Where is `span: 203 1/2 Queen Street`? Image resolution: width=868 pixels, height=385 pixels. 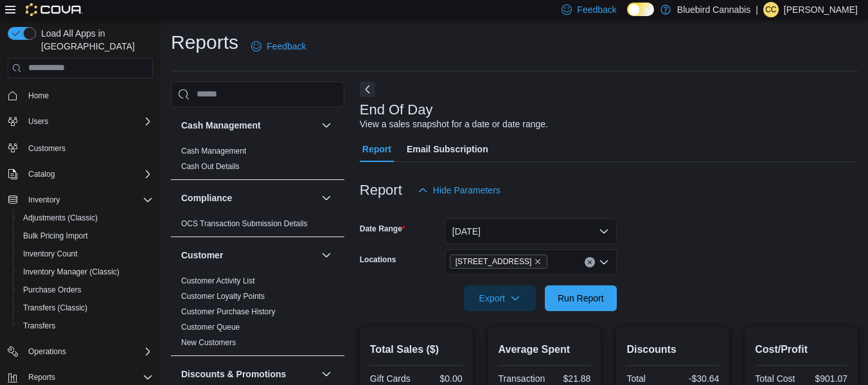 span: 203 1/2 Queen Street is located at coordinates (499, 262).